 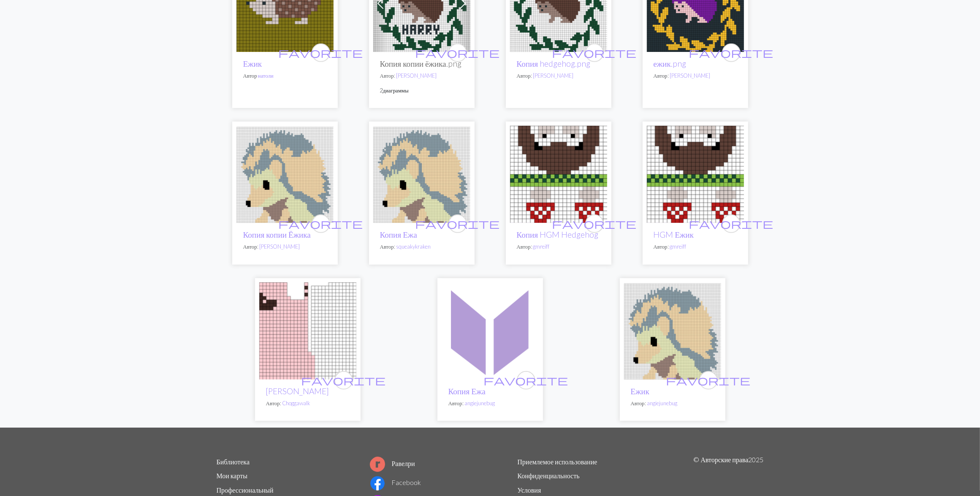 What do you see at coordinates (396, 482) in the screenshot?
I see `a: Facebook` at bounding box center [396, 482].